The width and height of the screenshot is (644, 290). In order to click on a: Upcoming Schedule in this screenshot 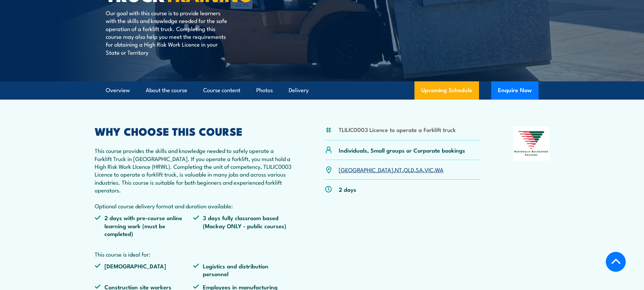, I will do `click(447, 90)`.